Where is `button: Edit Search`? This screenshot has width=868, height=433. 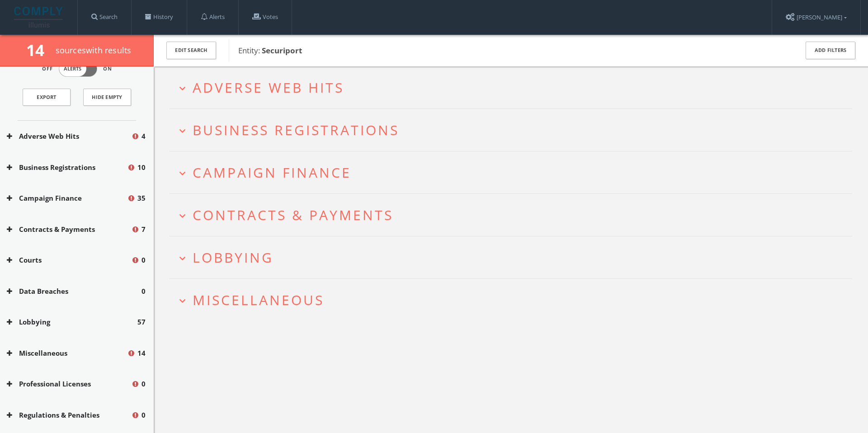
button: Edit Search is located at coordinates (191, 50).